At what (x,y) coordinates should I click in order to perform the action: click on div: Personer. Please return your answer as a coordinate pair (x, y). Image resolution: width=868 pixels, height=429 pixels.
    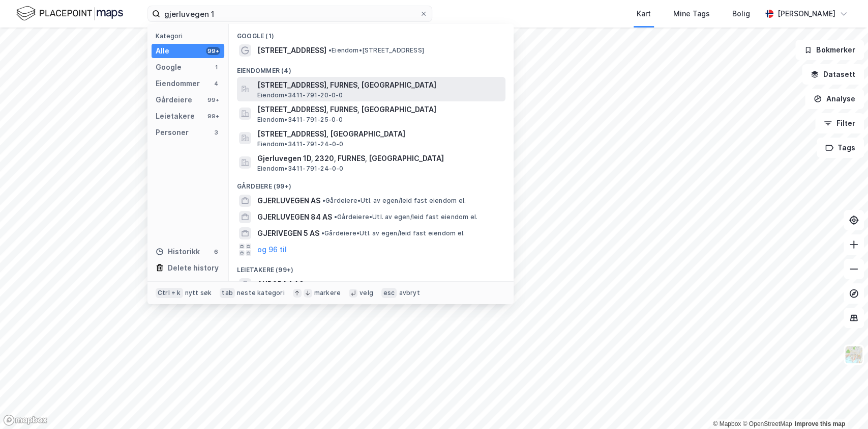
    Looking at the image, I should click on (172, 132).